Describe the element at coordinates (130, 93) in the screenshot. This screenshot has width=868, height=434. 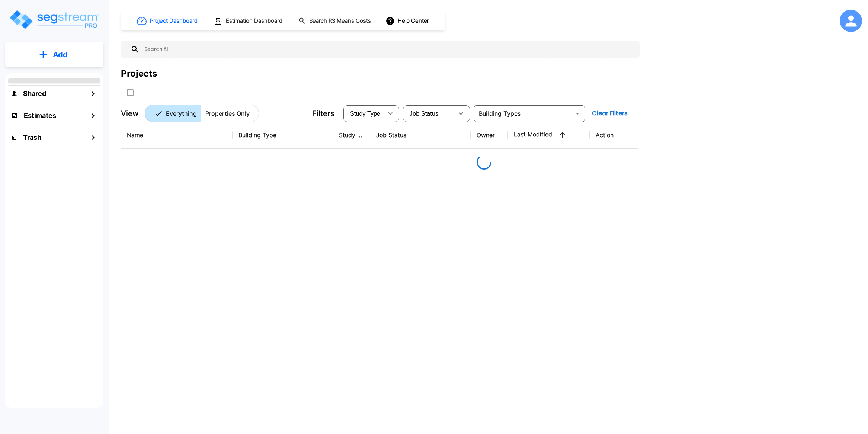
I see `button: SelectAll` at that location.